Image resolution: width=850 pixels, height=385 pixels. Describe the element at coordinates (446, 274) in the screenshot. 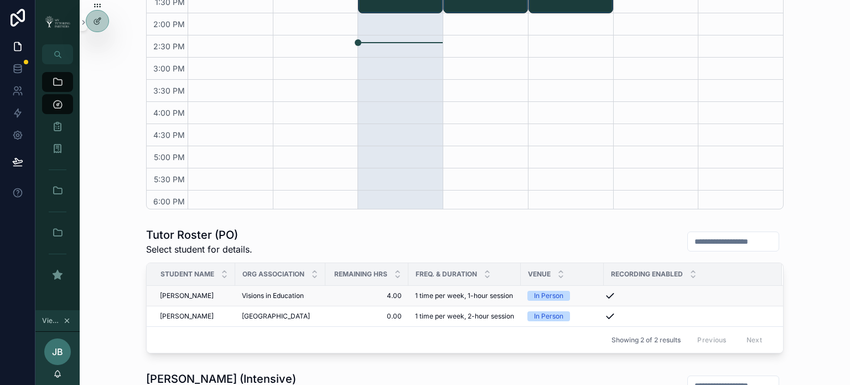

I see `span: Freq. & Duration` at that location.